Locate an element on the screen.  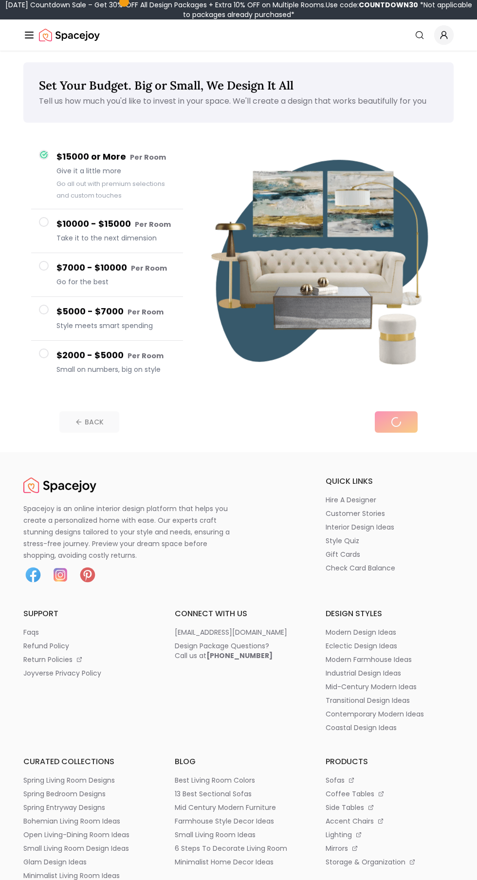
p: spring entryway designs is located at coordinates (64, 807).